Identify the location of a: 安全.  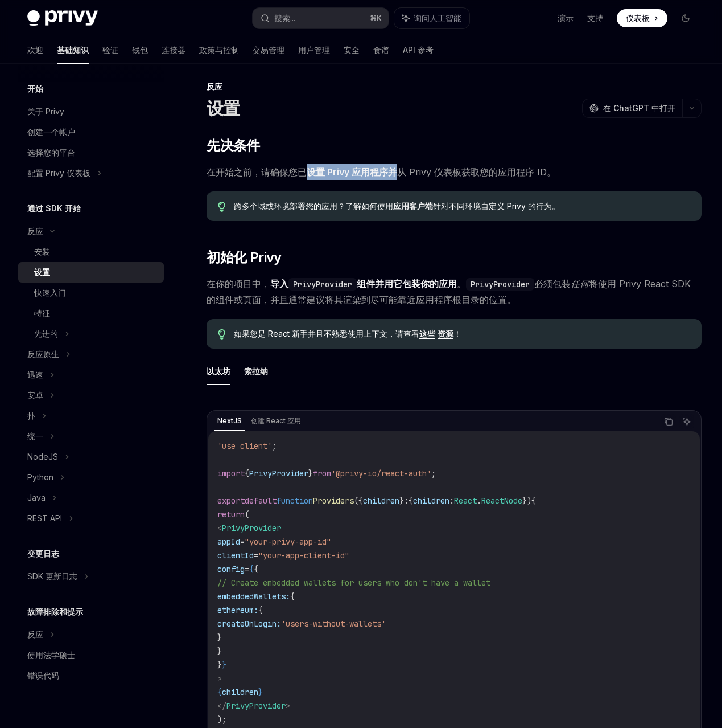
(352, 50).